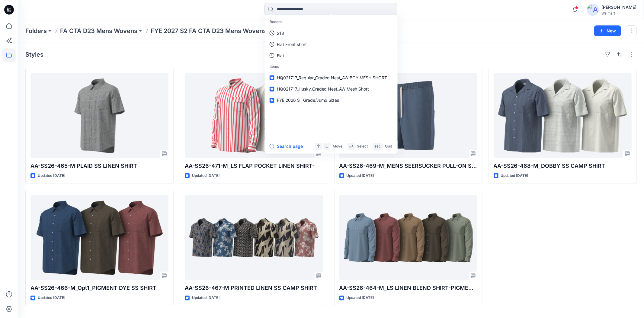  I want to click on p: Flat Front short, so click(291, 44).